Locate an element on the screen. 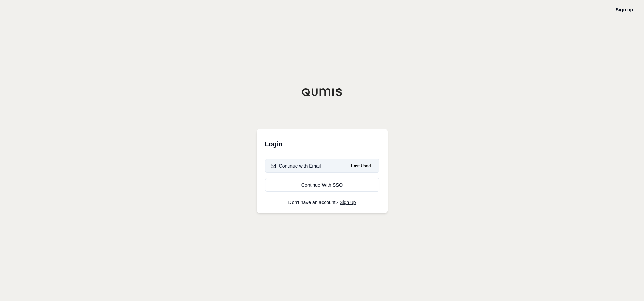 Image resolution: width=644 pixels, height=301 pixels. h3: Login is located at coordinates (322, 144).